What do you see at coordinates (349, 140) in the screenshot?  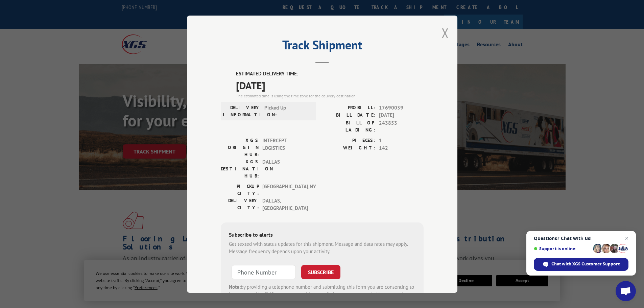 I see `label: PIECES:` at bounding box center [349, 140].